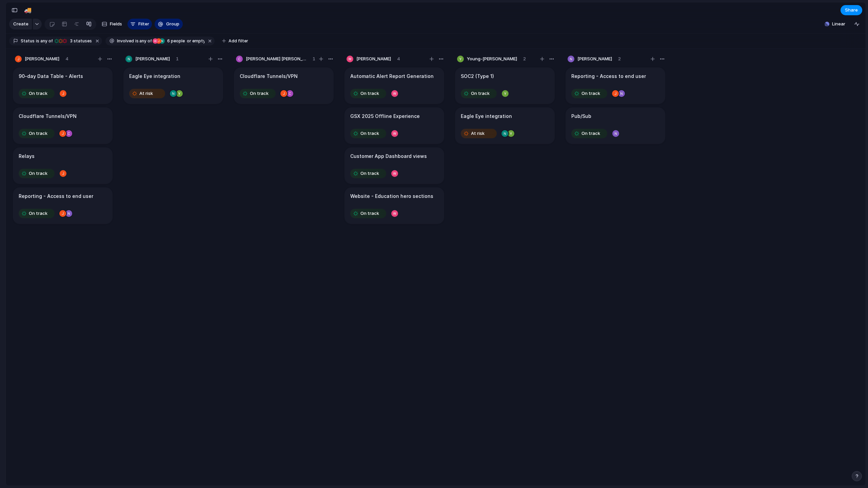 The height and width of the screenshot is (488, 868). I want to click on div: GSX 2025 Offline ExperienceOn track, so click(394, 126).